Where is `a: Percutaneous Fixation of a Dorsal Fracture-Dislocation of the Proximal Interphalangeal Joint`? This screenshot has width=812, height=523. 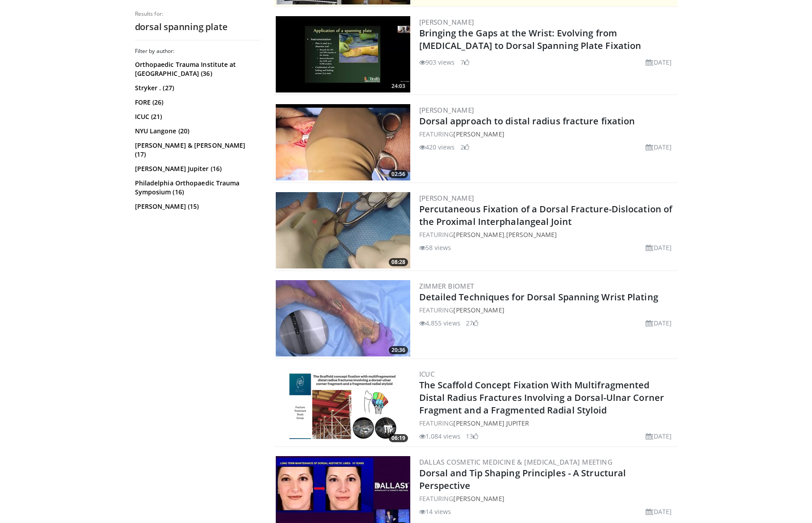 a: Percutaneous Fixation of a Dorsal Fracture-Dislocation of the Proximal Interphalangeal Joint is located at coordinates (545, 214).